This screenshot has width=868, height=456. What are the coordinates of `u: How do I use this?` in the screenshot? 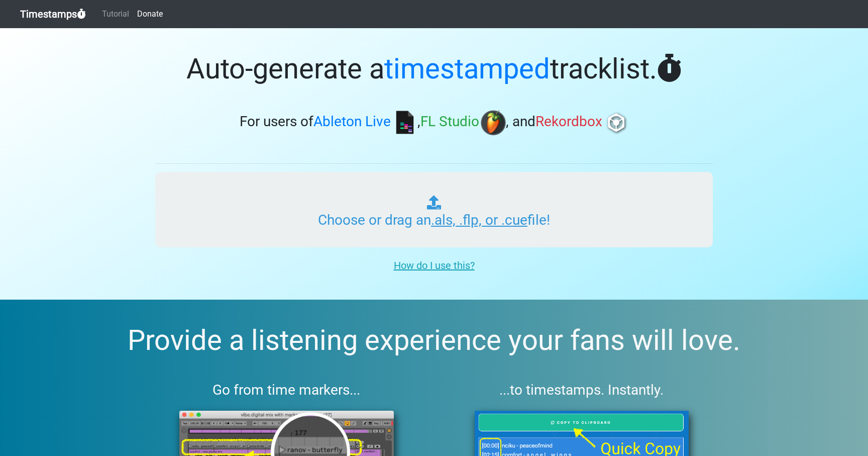 It's located at (434, 265).